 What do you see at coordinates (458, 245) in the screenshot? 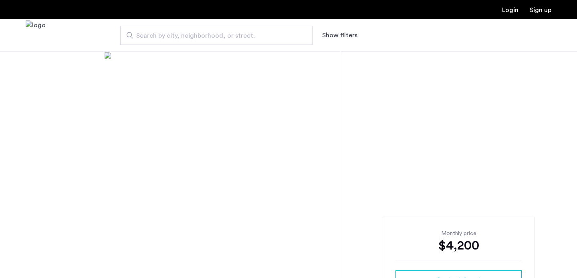
I see `div: $4,200` at bounding box center [458, 245].